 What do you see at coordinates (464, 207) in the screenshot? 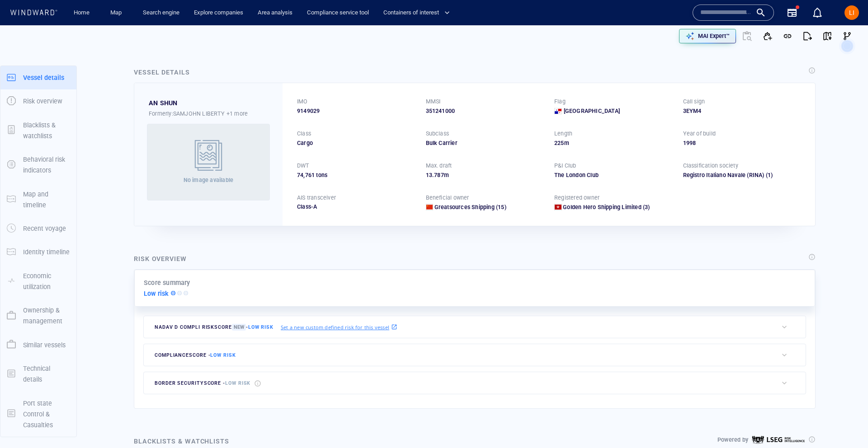
I see `span: Greatsources Shipping` at bounding box center [464, 207].